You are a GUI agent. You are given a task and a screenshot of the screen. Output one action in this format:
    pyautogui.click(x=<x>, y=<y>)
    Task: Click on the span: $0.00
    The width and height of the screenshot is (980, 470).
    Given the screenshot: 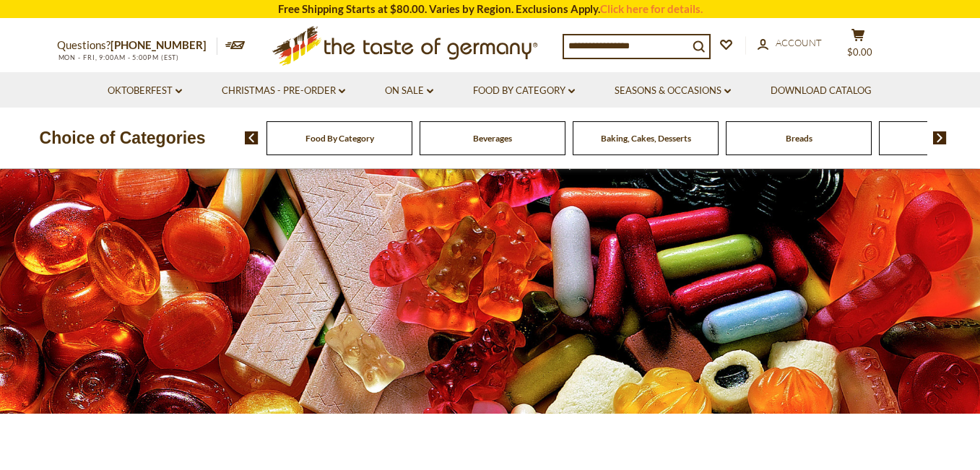 What is the action you would take?
    pyautogui.click(x=860, y=52)
    